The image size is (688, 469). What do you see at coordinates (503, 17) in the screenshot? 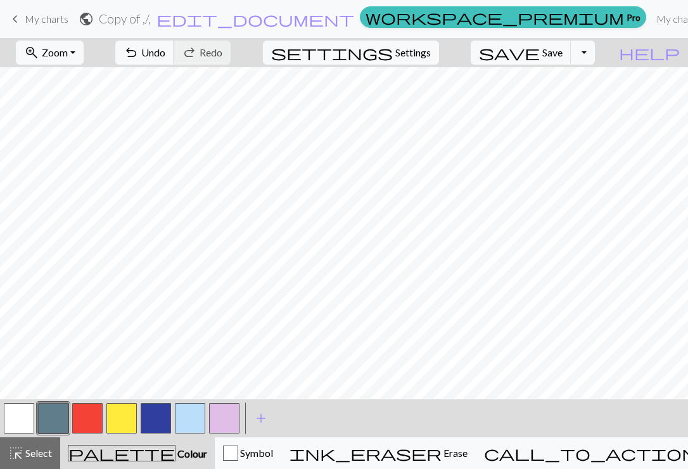
I see `a: Pro` at bounding box center [503, 17].